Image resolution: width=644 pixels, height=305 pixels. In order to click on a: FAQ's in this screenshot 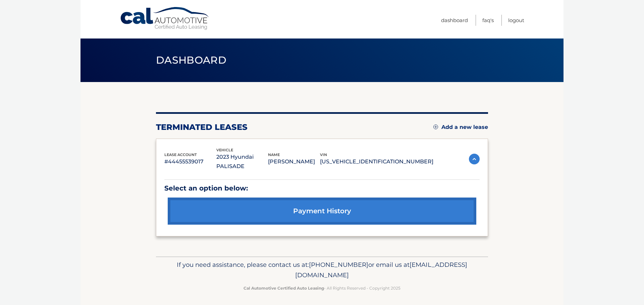, I will do `click(488, 20)`.